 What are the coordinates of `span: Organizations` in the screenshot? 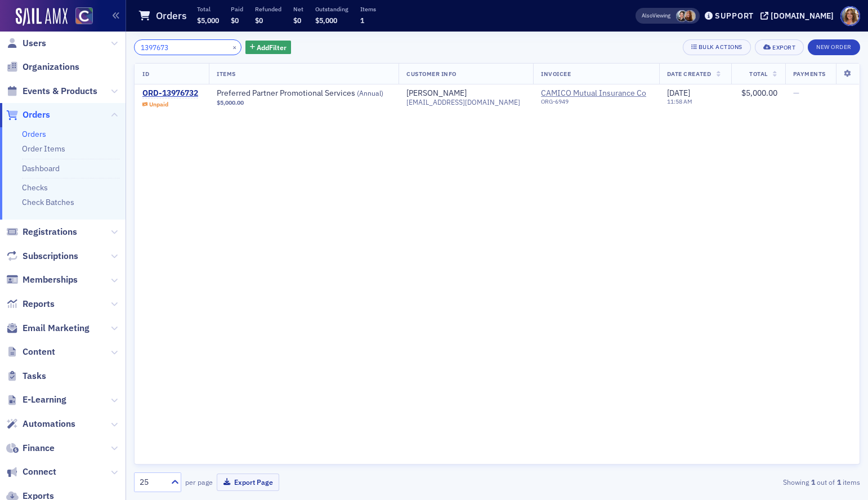 It's located at (51, 67).